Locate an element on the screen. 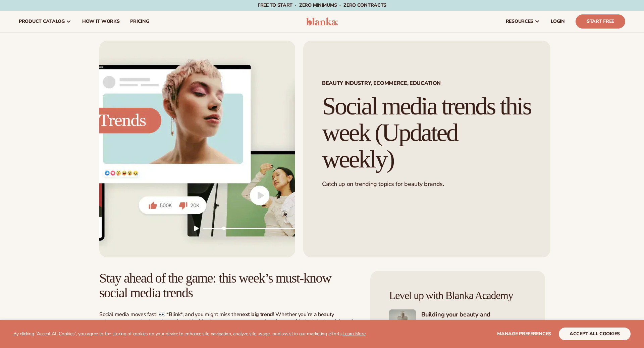 This screenshot has width=644, height=348. button: accept all cookies is located at coordinates (595, 334).